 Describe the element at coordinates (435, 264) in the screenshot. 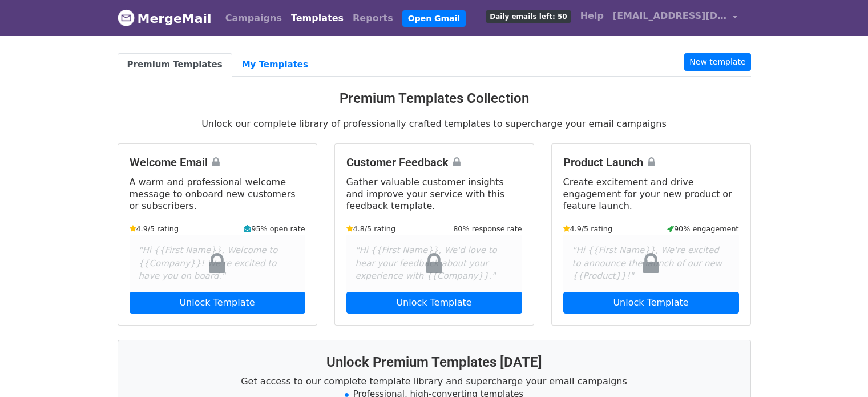

I see `div: "Hi {{First Name}}, We'd love to hear your feedback about your experience with {{Company}}."` at that location.